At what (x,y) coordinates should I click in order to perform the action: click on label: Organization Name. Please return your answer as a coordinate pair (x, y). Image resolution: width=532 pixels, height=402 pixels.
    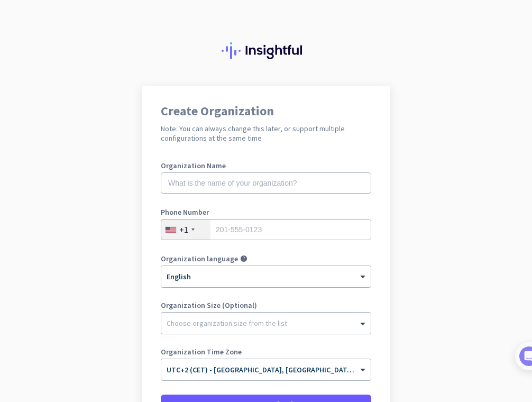
    Looking at the image, I should click on (266, 166).